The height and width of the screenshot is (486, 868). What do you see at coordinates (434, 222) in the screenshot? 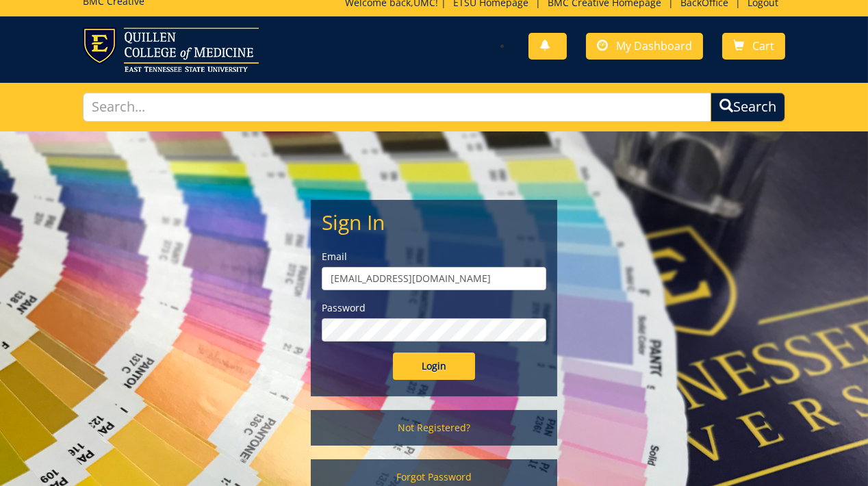
I see `h2: Sign In` at bounding box center [434, 222].